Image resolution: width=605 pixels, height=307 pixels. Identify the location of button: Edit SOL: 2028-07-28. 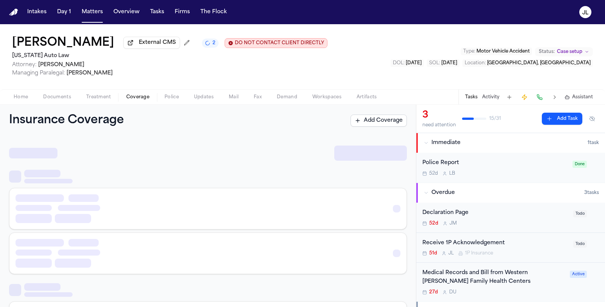
(443, 63).